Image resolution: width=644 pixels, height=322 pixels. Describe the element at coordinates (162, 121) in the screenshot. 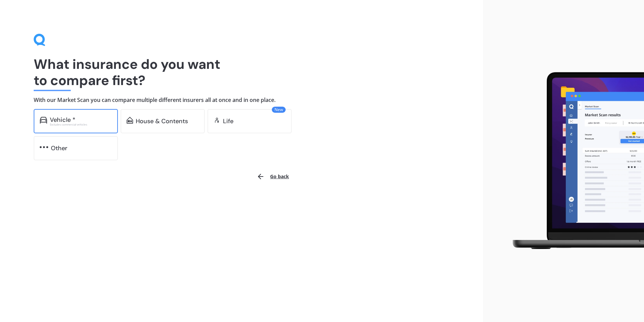

I see `div: House & Contents` at that location.